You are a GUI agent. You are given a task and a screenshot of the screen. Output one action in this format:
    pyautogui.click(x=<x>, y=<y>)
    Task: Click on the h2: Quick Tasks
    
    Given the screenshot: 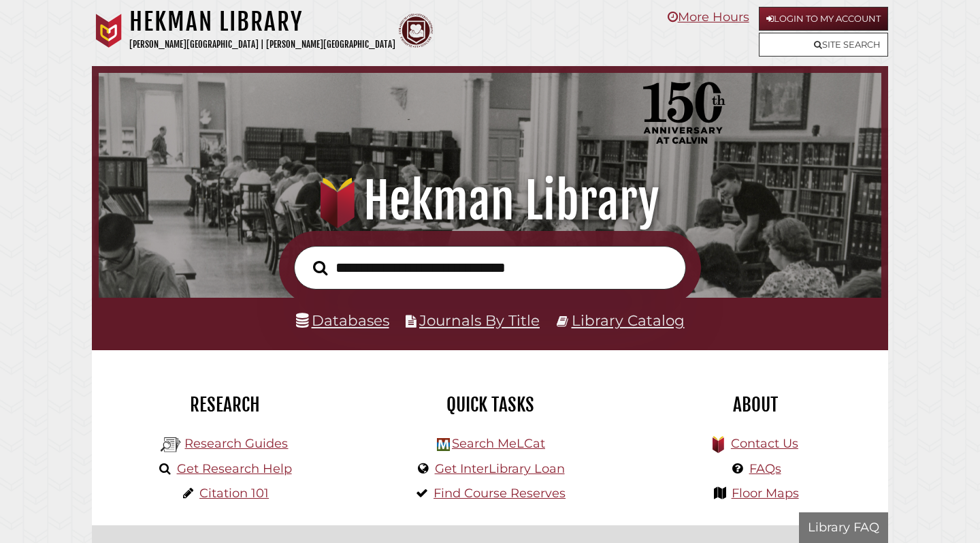 What is the action you would take?
    pyautogui.click(x=490, y=404)
    